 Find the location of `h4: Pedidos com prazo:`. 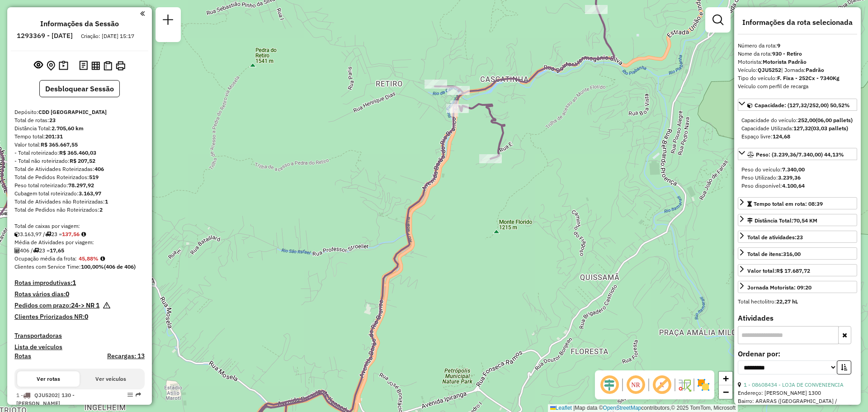

h4: Pedidos com prazo: is located at coordinates (57, 306).